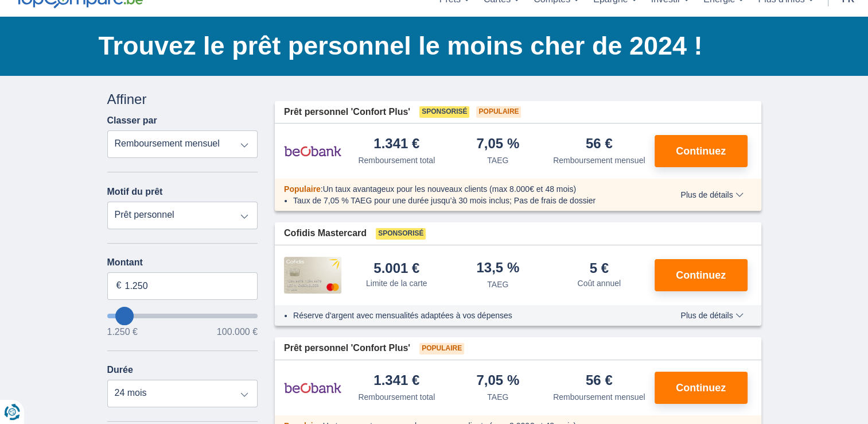 The width and height of the screenshot is (868, 424). What do you see at coordinates (183, 262) in the screenshot?
I see `label: Montant` at bounding box center [183, 262].